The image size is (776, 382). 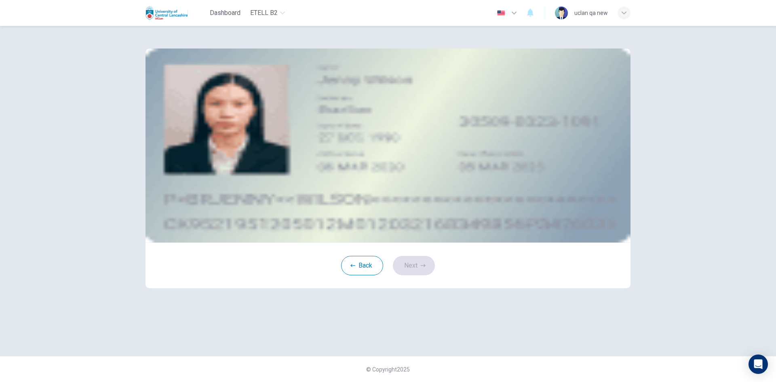 I want to click on img: Uclan logo, so click(x=167, y=13).